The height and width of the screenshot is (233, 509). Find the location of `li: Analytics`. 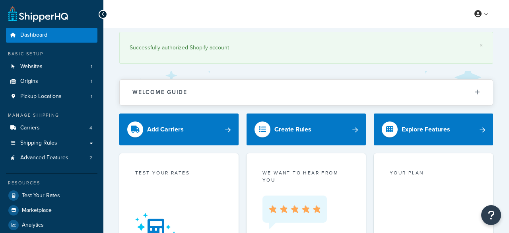

li: Analytics is located at coordinates (52, 225).